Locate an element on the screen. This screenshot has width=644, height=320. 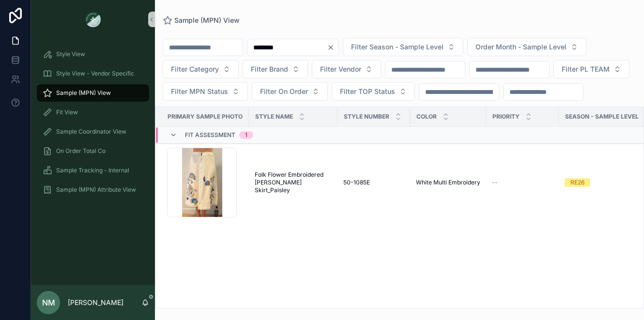
span: Filter Brand is located at coordinates (269, 69).